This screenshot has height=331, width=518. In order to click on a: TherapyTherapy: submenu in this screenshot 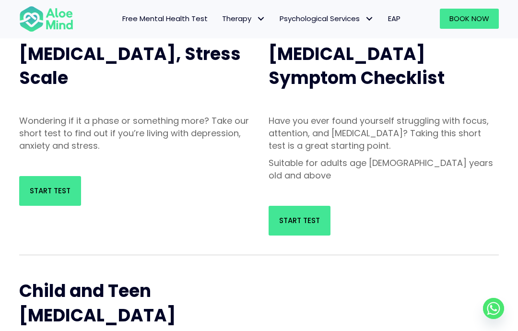, I will do `click(244, 19)`.